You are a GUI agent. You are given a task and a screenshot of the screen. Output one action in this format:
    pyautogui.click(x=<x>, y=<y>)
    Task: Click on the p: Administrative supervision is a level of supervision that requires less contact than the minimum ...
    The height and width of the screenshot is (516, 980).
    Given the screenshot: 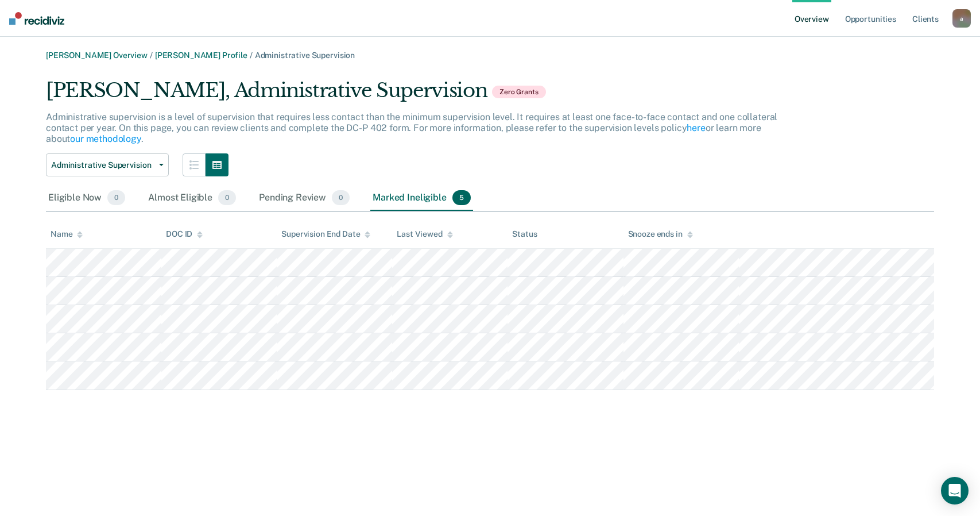 What is the action you would take?
    pyautogui.click(x=411, y=128)
    